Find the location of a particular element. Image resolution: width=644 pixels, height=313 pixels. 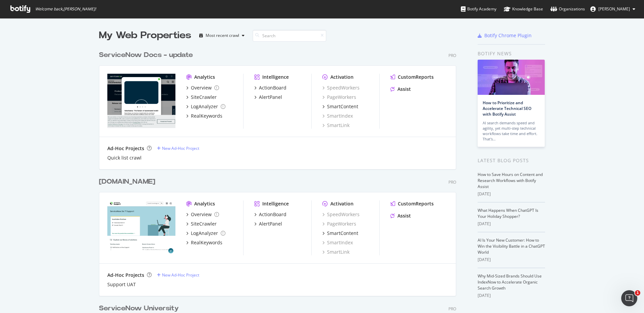

div: My Web Properties is located at coordinates (145, 36).